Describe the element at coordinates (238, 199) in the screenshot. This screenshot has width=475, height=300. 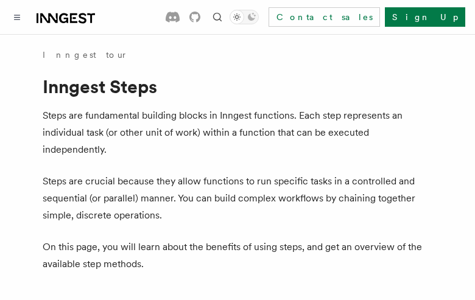
I see `p: Steps are crucial because they allow functions to run specific tasks in a controlled and sequenti...` at that location.